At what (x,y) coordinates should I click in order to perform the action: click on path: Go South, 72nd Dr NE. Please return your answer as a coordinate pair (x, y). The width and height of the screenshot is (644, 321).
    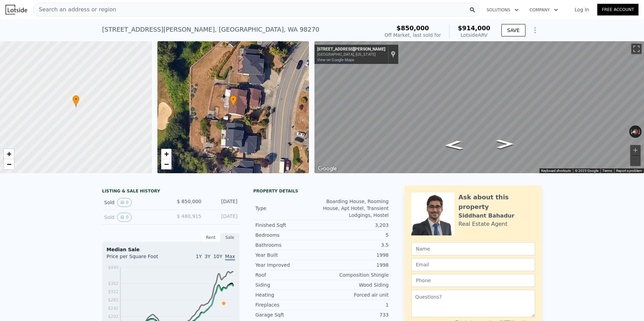
    Looking at the image, I should click on (454, 145).